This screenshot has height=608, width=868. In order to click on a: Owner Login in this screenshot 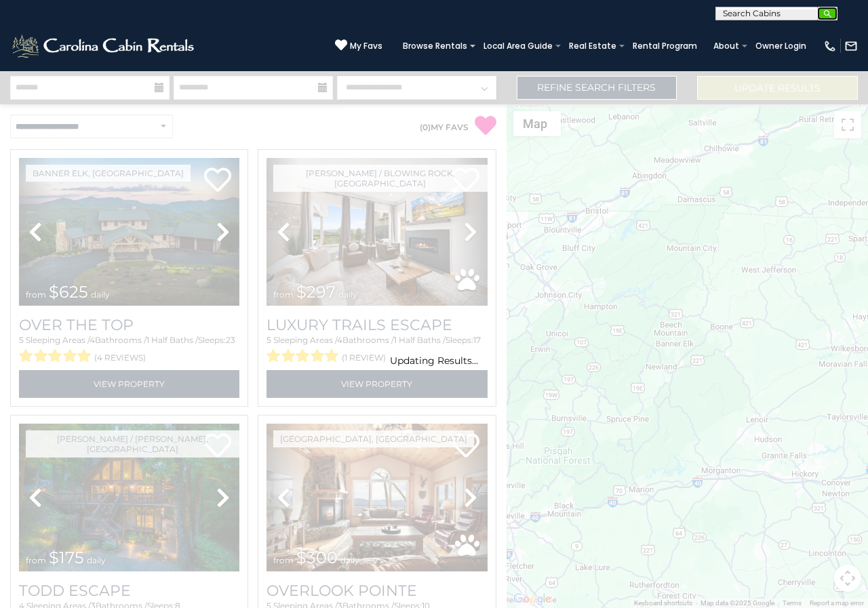, I will do `click(780, 46)`.